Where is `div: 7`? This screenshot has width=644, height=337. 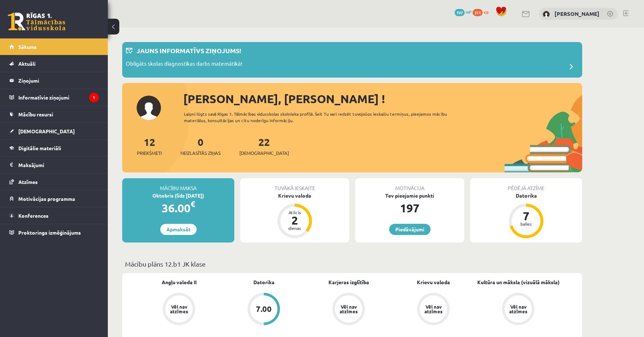 div: 7 is located at coordinates (526, 216).